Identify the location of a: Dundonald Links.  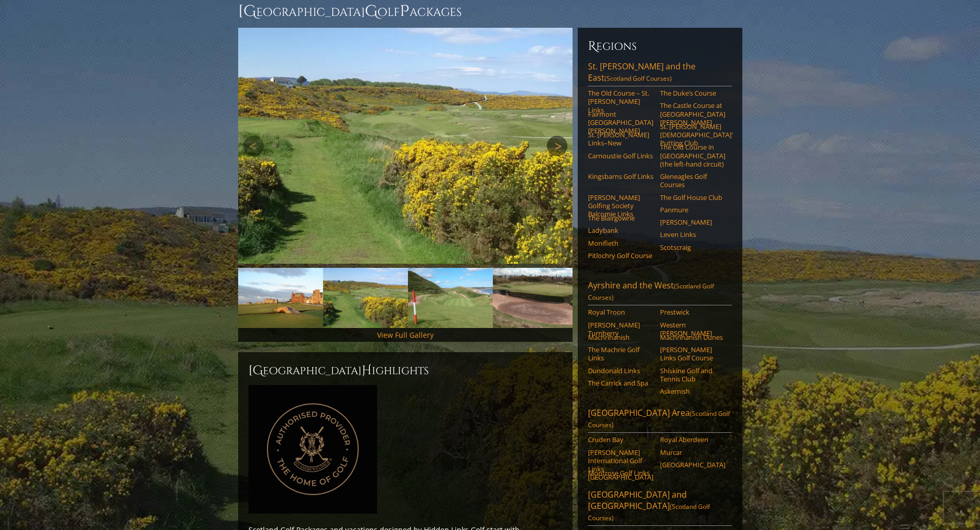
(620, 371).